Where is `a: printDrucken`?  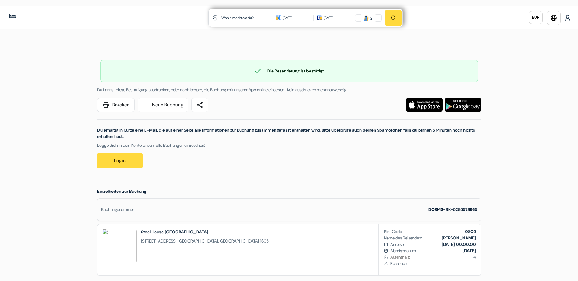 a: printDrucken is located at coordinates (116, 105).